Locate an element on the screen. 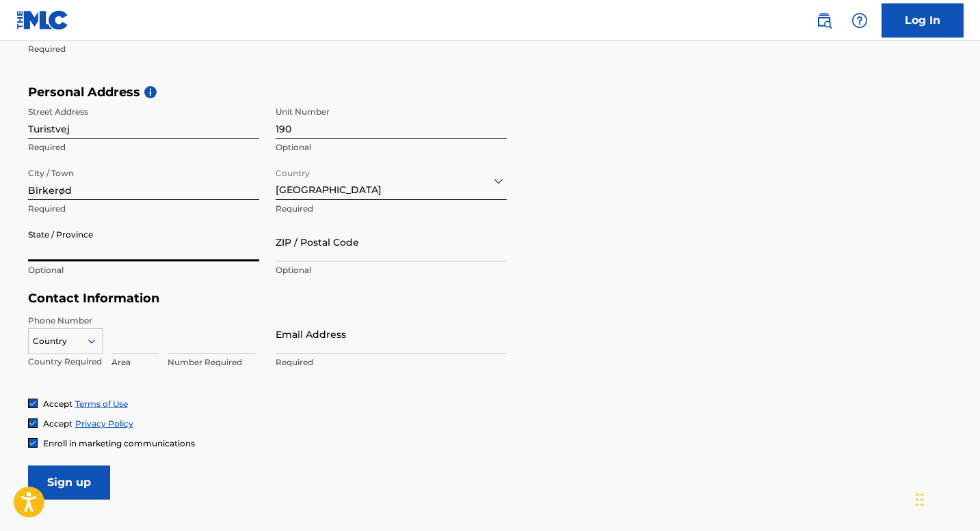 This screenshot has height=531, width=980. a: Public Search is located at coordinates (824, 20).